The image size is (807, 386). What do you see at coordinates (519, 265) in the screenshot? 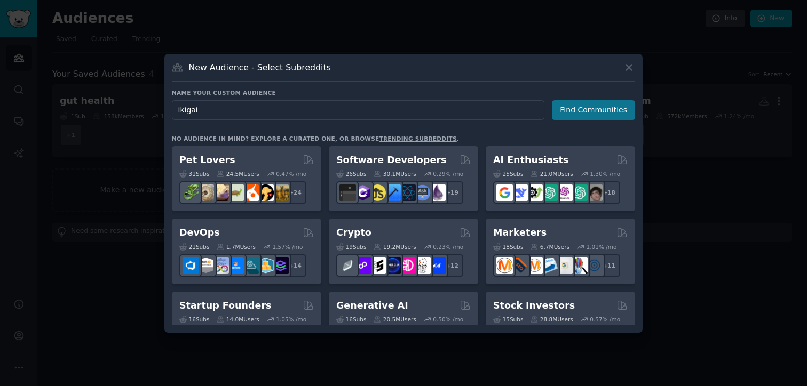
I see `img: bigseo` at bounding box center [519, 265].